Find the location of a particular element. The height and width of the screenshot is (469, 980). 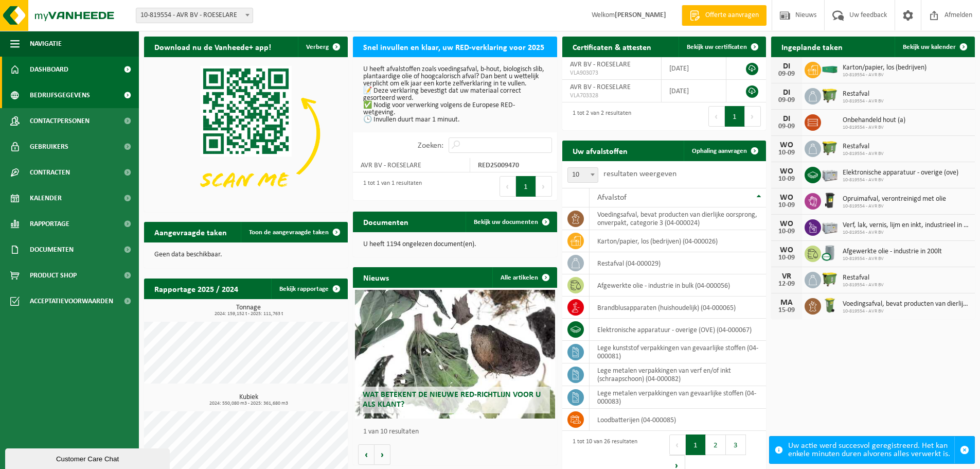

div: 1 tot 2 van 2 resultaten is located at coordinates (599, 117).